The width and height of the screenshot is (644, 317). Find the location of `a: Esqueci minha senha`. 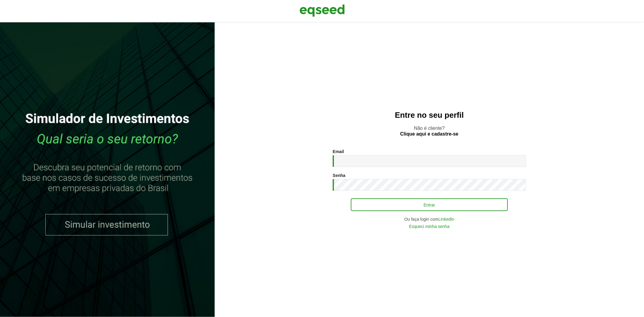

a: Esqueci minha senha is located at coordinates (430, 226).